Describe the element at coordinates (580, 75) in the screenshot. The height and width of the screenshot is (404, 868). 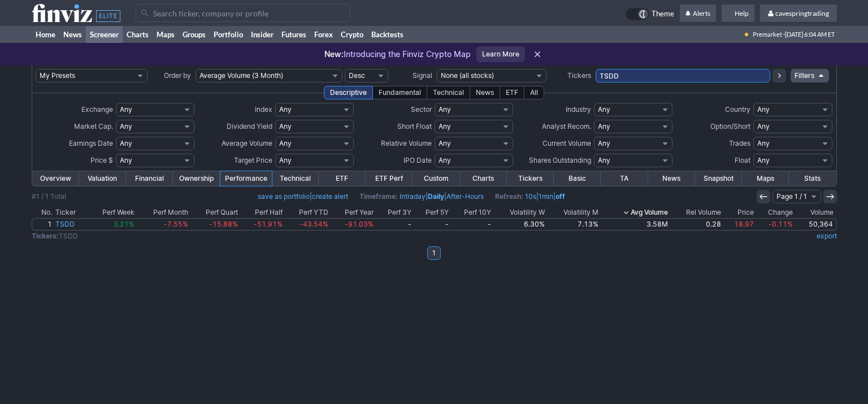
I see `span: Tickers` at that location.